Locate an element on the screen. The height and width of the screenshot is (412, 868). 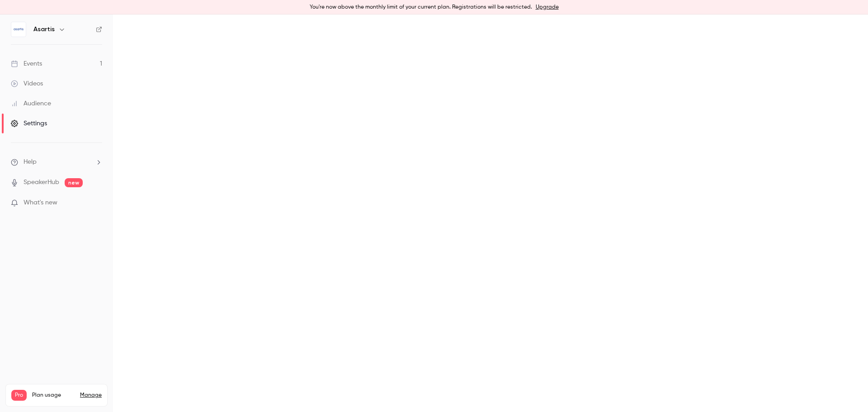
span: new is located at coordinates (73, 183).